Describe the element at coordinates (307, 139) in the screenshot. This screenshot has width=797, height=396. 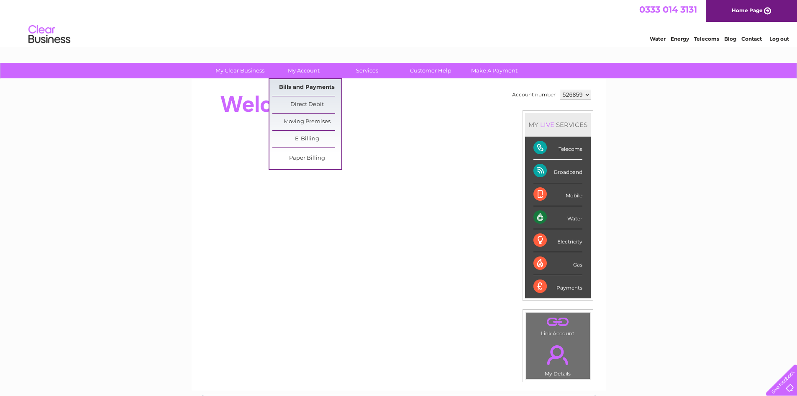
I see `a: E-Billing` at that location.